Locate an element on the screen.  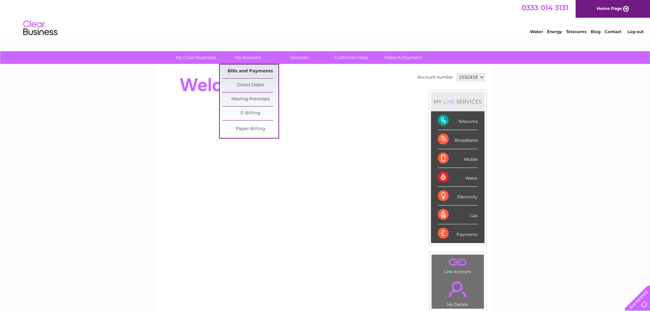
div: Electricity is located at coordinates (457, 196).